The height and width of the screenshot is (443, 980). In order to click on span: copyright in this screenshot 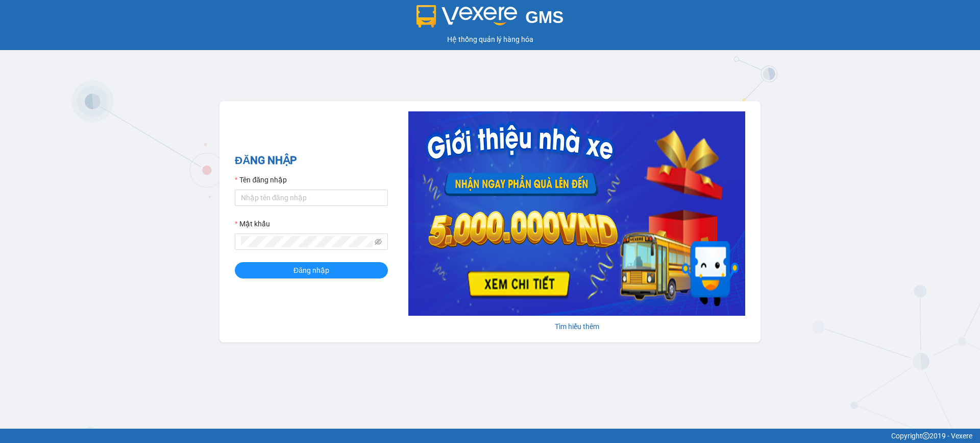, I will do `click(926, 436)`.